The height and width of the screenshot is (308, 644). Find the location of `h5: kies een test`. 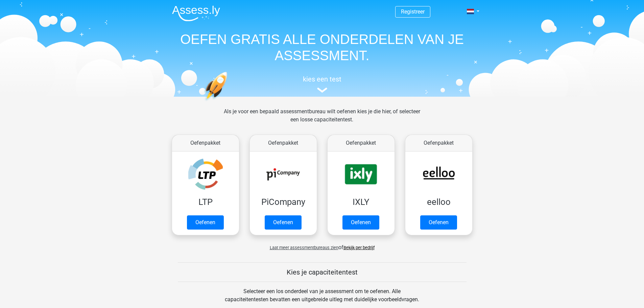

h5: kies een test is located at coordinates (322, 79).